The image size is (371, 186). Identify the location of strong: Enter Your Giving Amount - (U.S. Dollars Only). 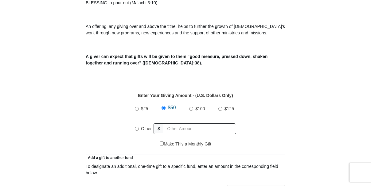
(185, 96).